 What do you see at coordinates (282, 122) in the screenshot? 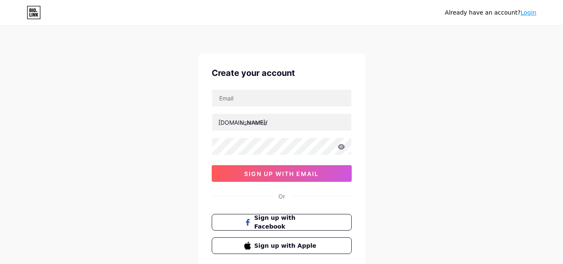
I see `input: username` at bounding box center [282, 122].